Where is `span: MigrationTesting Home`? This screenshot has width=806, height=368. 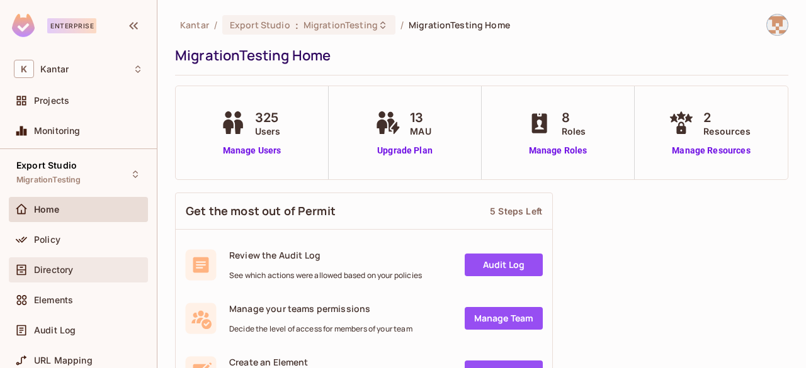 span: MigrationTesting Home is located at coordinates (459, 25).